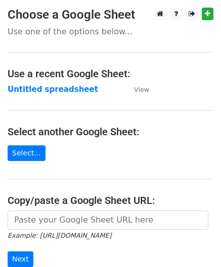  I want to click on input: Paste your Google Sheet URL here, so click(108, 220).